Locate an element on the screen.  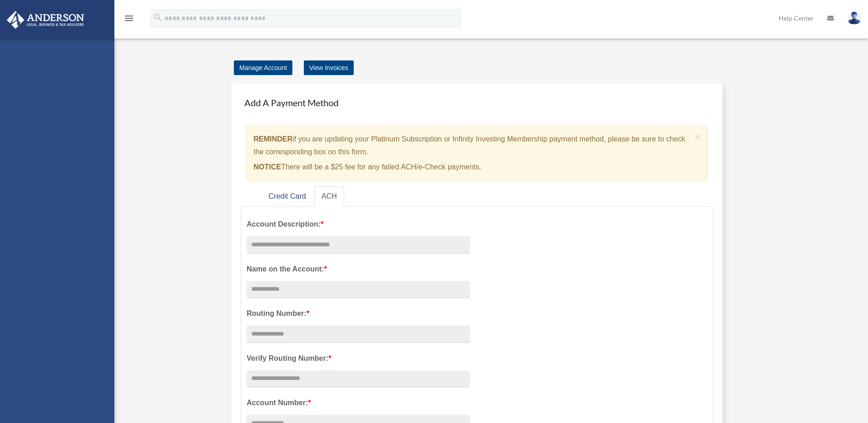
a: Credit Card is located at coordinates (287, 196).